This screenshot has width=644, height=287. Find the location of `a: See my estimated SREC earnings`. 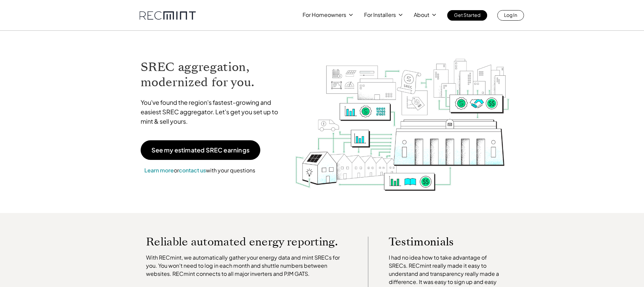

a: See my estimated SREC earnings is located at coordinates (201, 150).